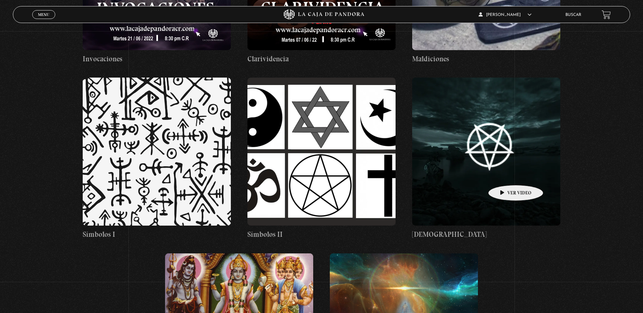 The width and height of the screenshot is (643, 313). Describe the element at coordinates (43, 15) in the screenshot. I see `span: Menu` at that location.